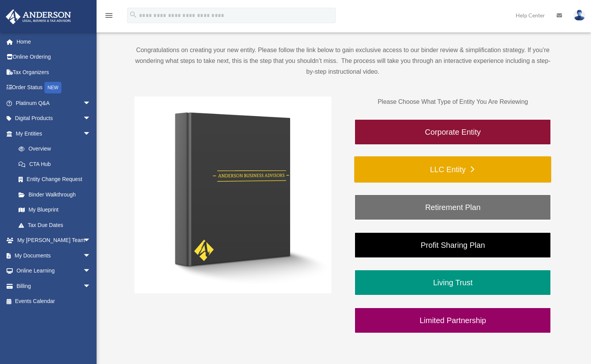 This screenshot has height=364, width=591. I want to click on a: Binder Walkthrough, so click(55, 195).